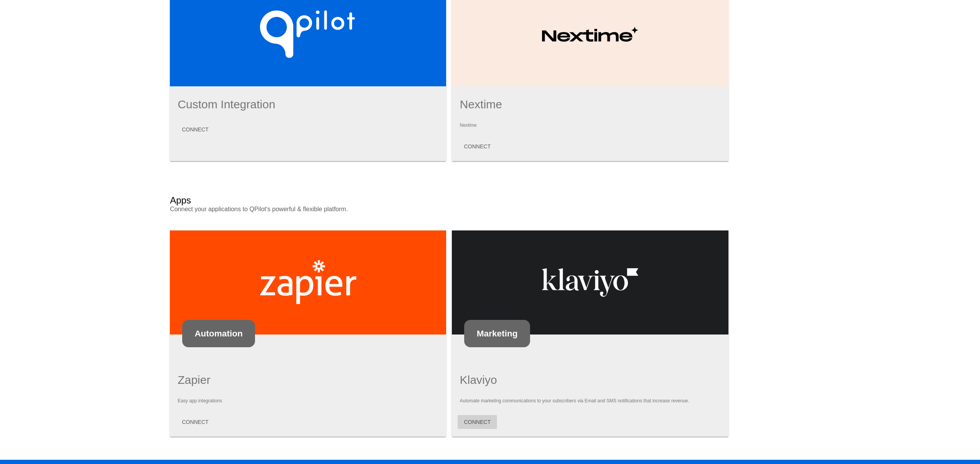 Image resolution: width=980 pixels, height=464 pixels. I want to click on h1: Zapier, so click(308, 380).